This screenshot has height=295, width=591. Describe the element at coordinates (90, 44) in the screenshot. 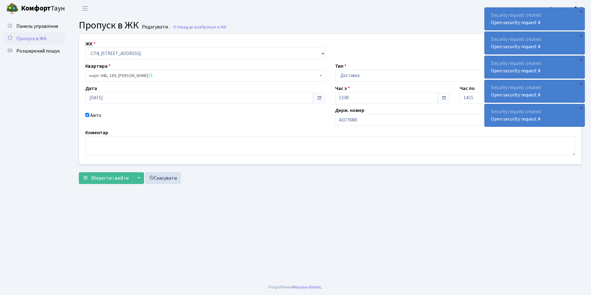

I see `label: ЖК` at that location.